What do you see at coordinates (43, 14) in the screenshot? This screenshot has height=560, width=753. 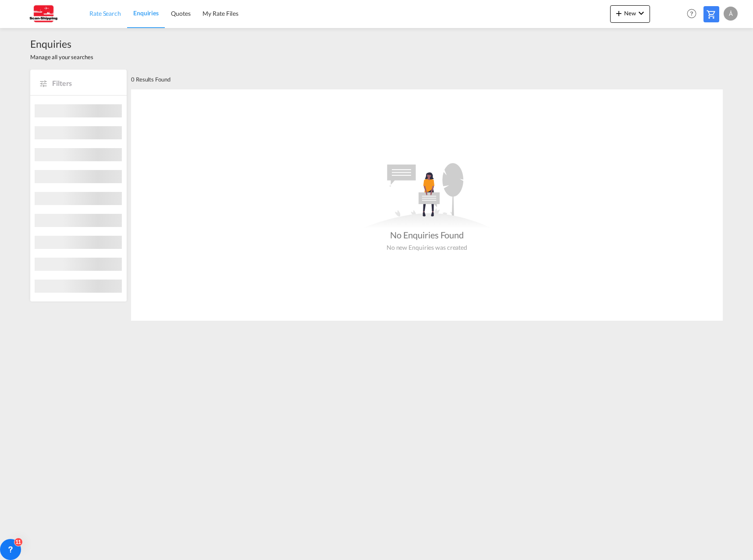 I see `img: 123b615026f311ee80dabbd30bc9e10f.jpg` at bounding box center [43, 14].